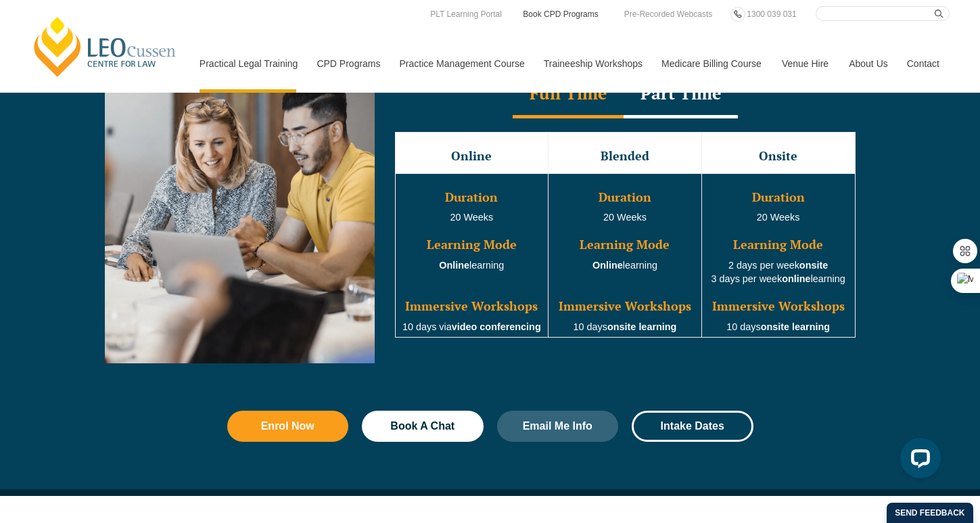 The height and width of the screenshot is (523, 980). Describe the element at coordinates (466, 14) in the screenshot. I see `a: PLT Learning Portal` at that location.